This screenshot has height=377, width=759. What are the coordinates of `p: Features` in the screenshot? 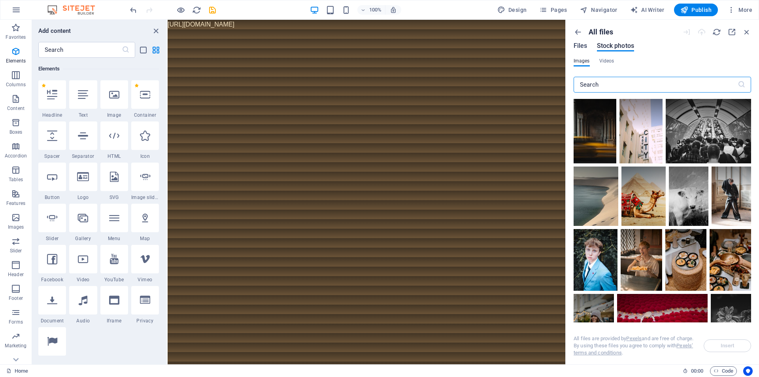 It's located at (16, 203).